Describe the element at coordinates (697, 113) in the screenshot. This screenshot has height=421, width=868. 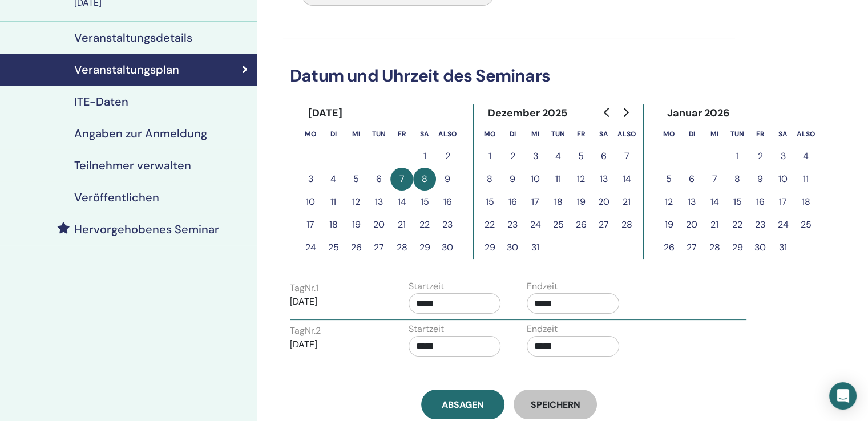
I see `font: Januar 2026` at that location.